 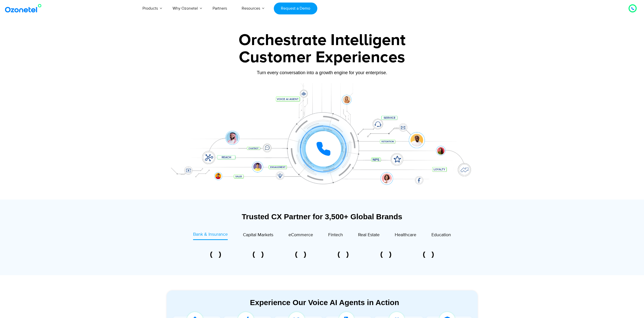 I want to click on a: Real Estate, so click(x=369, y=236).